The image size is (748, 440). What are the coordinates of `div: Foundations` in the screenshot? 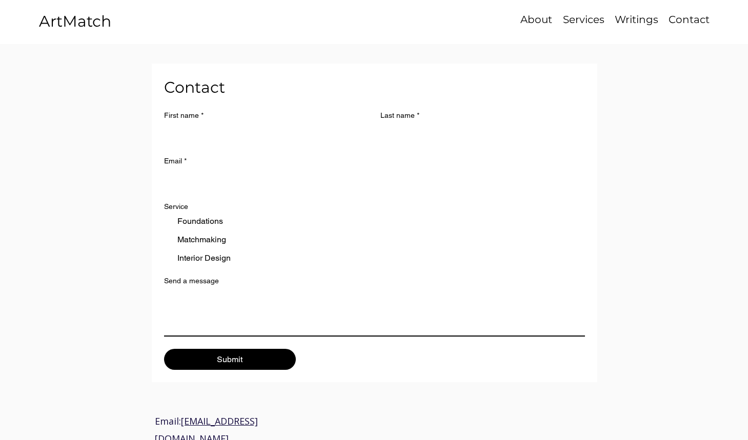 It's located at (200, 221).